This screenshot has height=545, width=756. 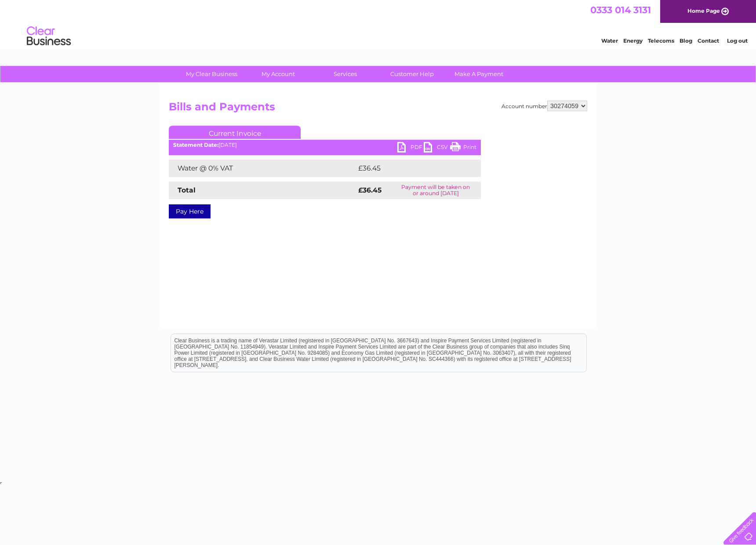 I want to click on a: Telecoms, so click(x=661, y=41).